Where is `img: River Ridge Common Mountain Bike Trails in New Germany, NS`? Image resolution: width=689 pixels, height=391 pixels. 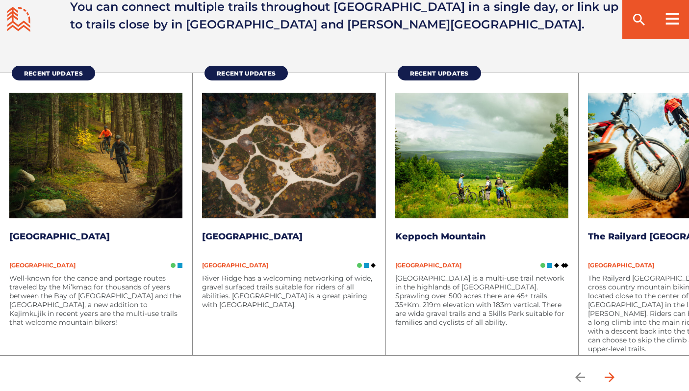 img: River Ridge Common Mountain Bike Trails in New Germany, NS is located at coordinates (288, 155).